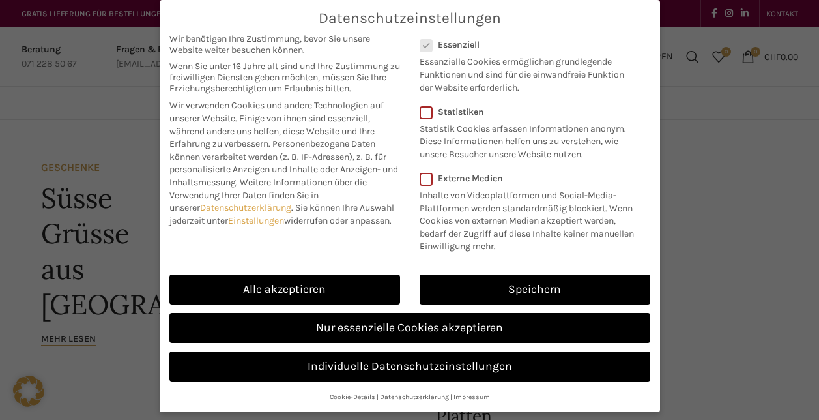  Describe the element at coordinates (530, 178) in the screenshot. I see `label: Externe Medien` at that location.